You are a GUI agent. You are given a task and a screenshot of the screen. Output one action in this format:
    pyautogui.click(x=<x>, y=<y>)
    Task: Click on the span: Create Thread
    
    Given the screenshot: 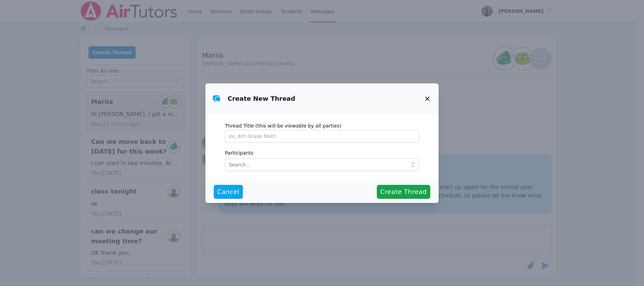 What is the action you would take?
    pyautogui.click(x=404, y=192)
    